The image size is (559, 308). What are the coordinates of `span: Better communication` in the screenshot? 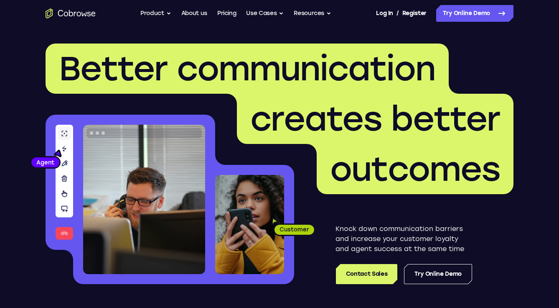 It's located at (247, 69).